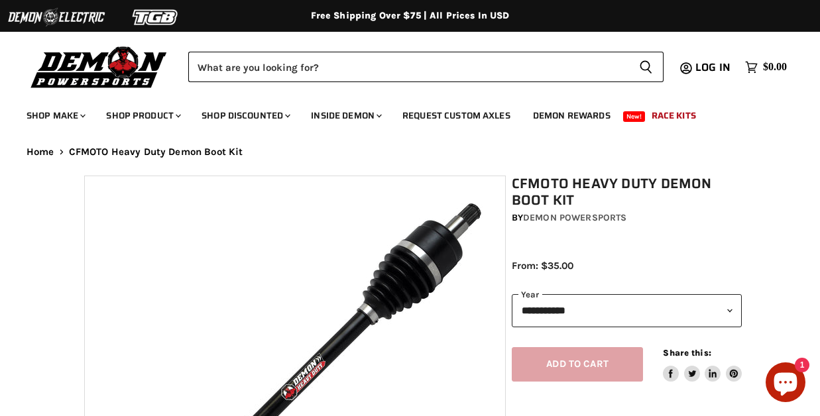  What do you see at coordinates (408, 67) in the screenshot?
I see `input: Search` at bounding box center [408, 67].